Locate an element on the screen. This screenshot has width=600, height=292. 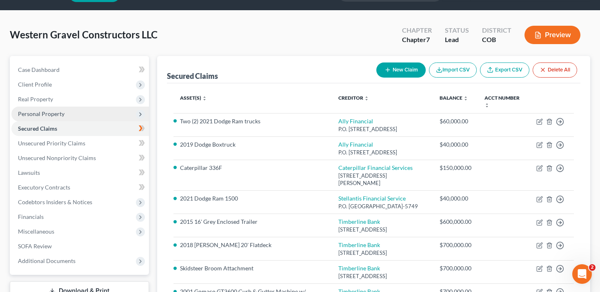
li: Skidsteer Broom Attachment is located at coordinates (253, 268).